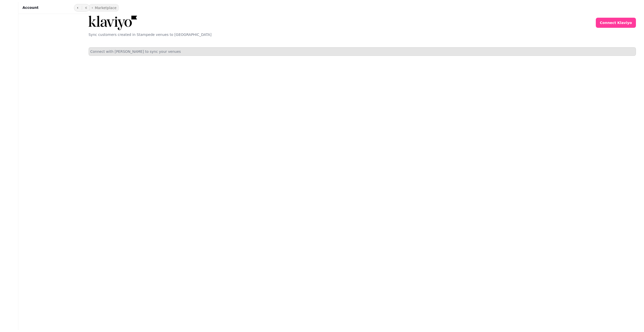 The image size is (644, 332). I want to click on span: Marketplace, so click(105, 8).